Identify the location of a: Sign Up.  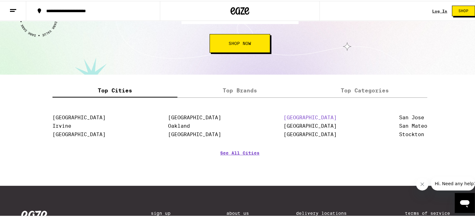
(165, 212).